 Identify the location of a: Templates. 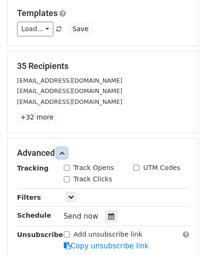
(37, 13).